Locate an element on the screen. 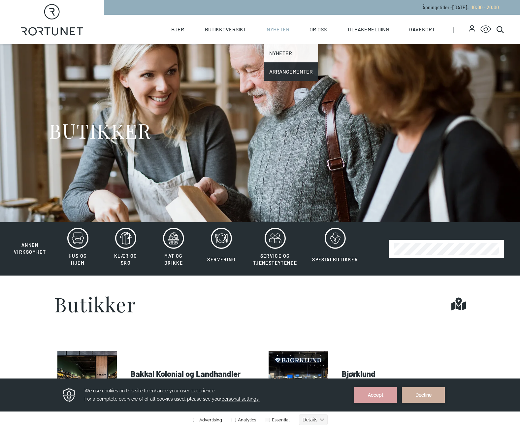 This screenshot has width=520, height=428. input: Essential is located at coordinates (267, 41).